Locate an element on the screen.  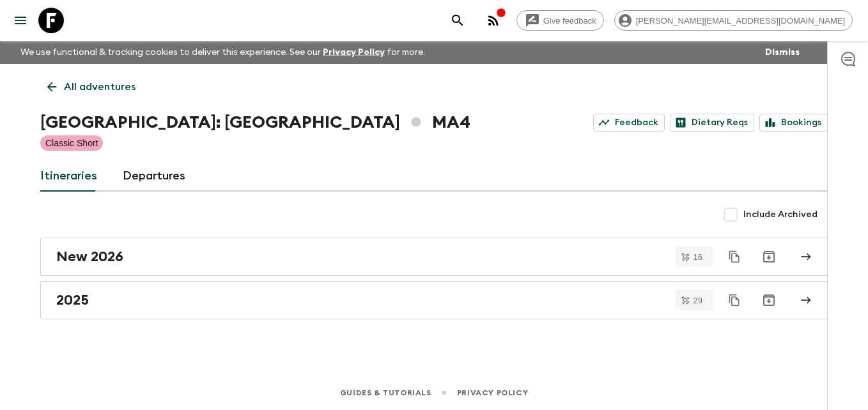
button: menu is located at coordinates (20, 20).